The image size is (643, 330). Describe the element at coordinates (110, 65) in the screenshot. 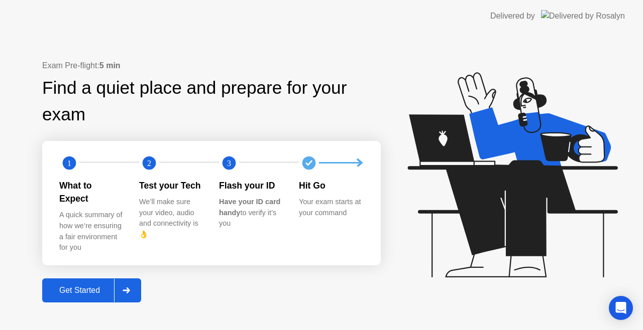

I see `b: 5 min` at that location.